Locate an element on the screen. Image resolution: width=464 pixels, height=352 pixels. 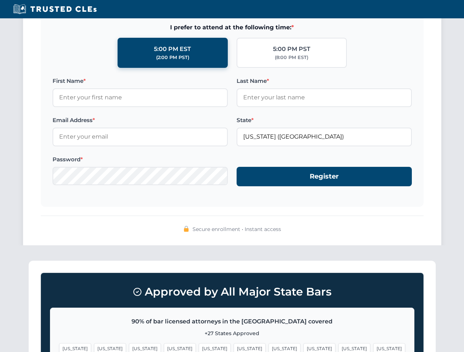
label: Last Name is located at coordinates (324, 81).